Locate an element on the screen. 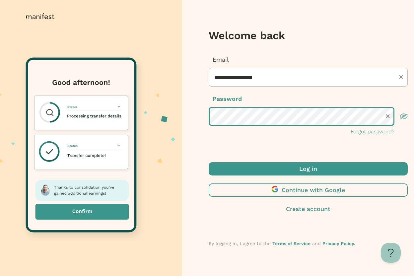 The width and height of the screenshot is (414, 276). button: Forgot password? is located at coordinates (372, 132).